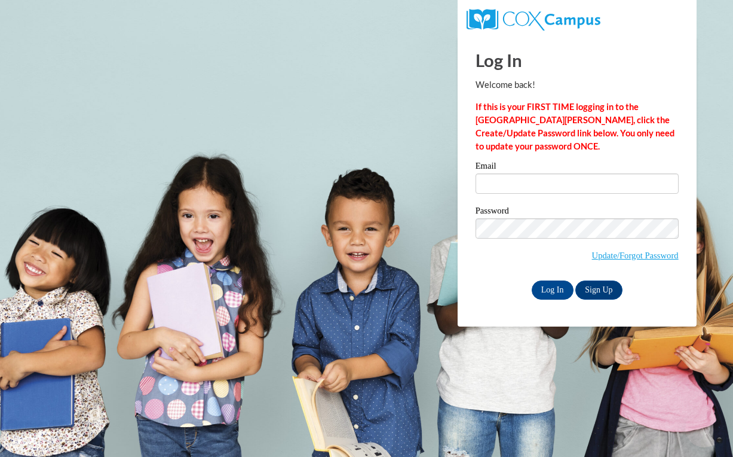  I want to click on a: Sign Up, so click(599, 290).